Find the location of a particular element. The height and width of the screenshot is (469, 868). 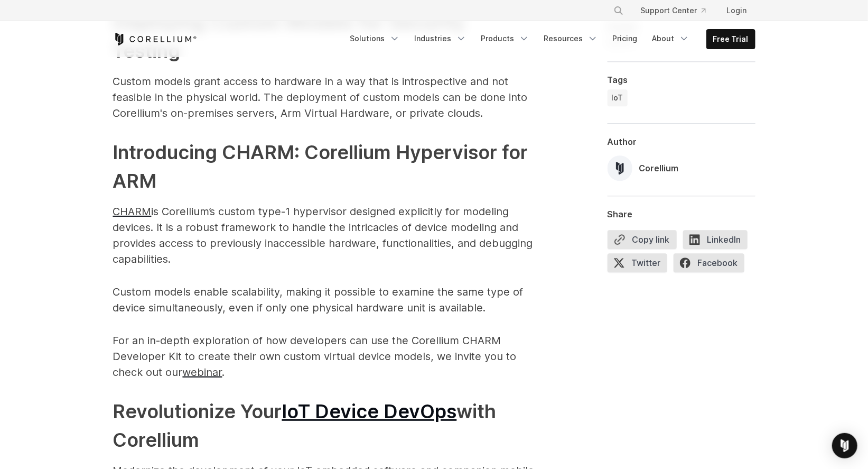

a: Support Center is located at coordinates (673, 10).